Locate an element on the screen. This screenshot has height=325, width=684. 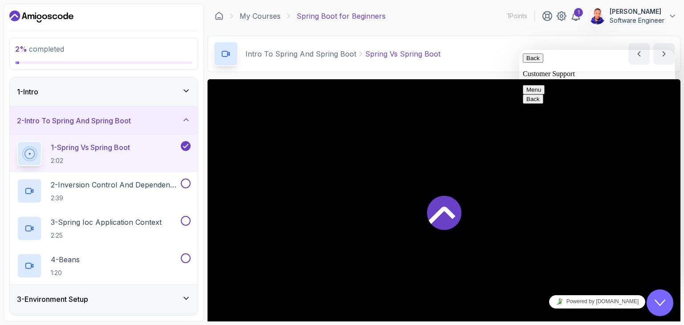
button: 4-Beans1:20 is located at coordinates (104, 266).